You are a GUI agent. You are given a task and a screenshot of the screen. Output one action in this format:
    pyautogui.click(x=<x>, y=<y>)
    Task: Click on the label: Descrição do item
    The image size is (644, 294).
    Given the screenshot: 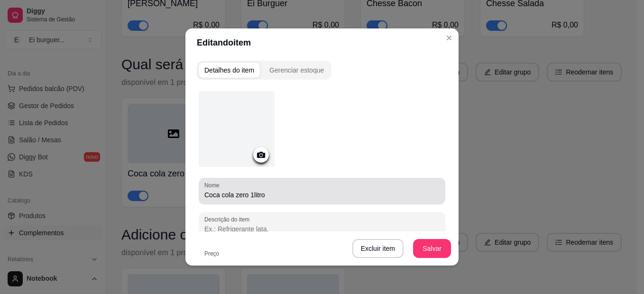 What is the action you would take?
    pyautogui.click(x=229, y=219)
    